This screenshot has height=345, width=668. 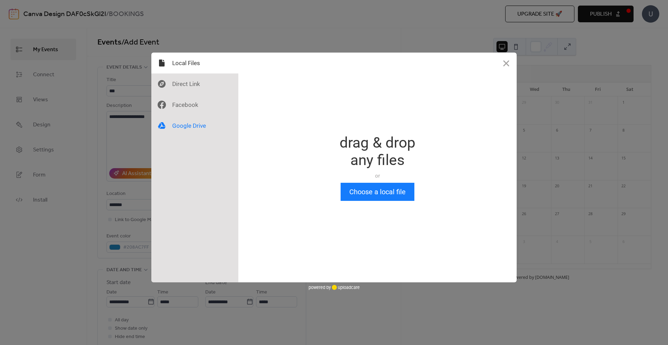 I want to click on div: Facebook, so click(x=195, y=105).